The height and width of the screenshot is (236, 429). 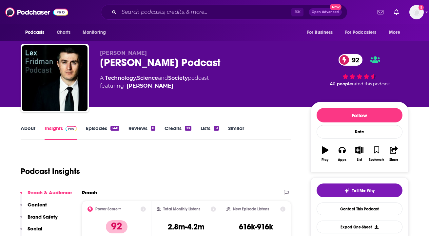 I want to click on a: Similar, so click(x=236, y=133).